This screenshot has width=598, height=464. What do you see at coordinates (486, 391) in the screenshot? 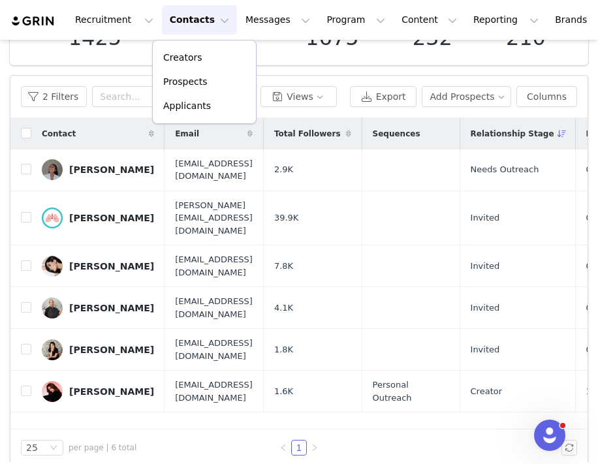
I see `span: Creator` at bounding box center [486, 391].